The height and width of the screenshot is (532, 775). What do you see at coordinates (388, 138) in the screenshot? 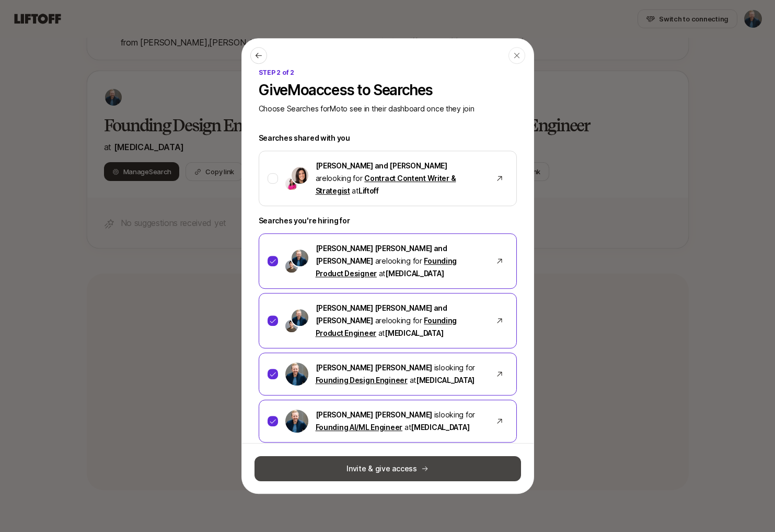
I see `p: Searches shared with you` at bounding box center [388, 138].